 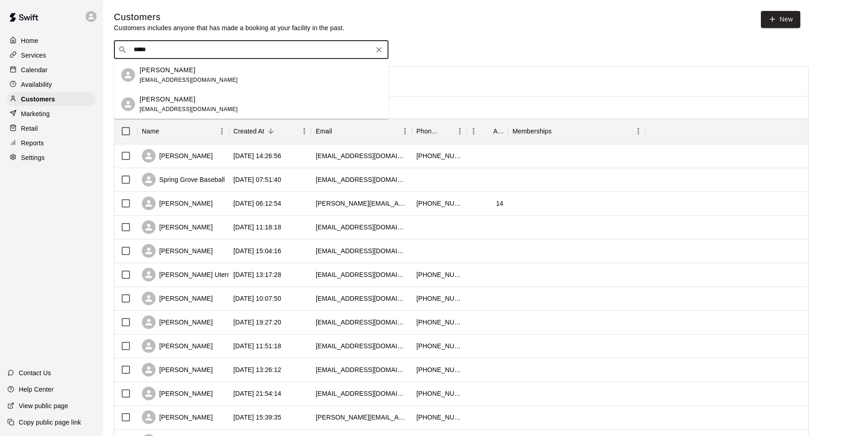 What do you see at coordinates (34, 70) in the screenshot?
I see `p: Calendar` at bounding box center [34, 70].